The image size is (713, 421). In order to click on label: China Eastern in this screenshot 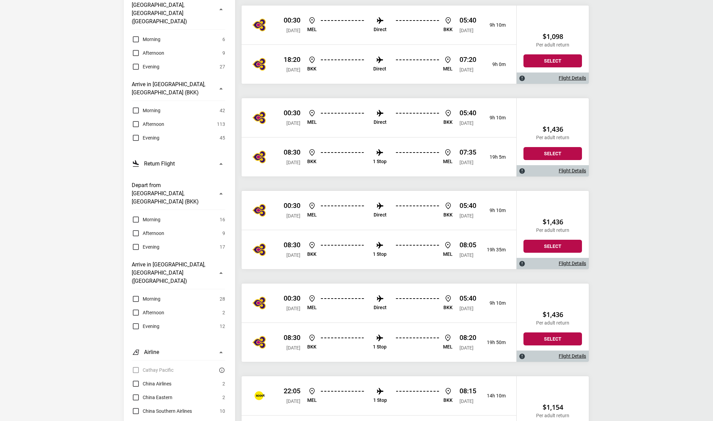, I will do `click(152, 397)`.